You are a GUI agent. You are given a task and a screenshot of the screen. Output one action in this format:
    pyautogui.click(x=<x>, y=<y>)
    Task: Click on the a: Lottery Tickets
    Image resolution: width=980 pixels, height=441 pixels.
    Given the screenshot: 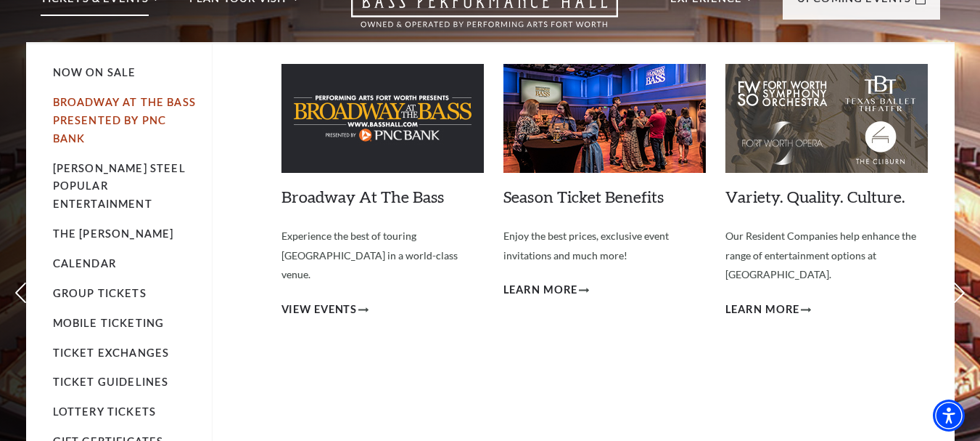 What is the action you would take?
    pyautogui.click(x=104, y=411)
    